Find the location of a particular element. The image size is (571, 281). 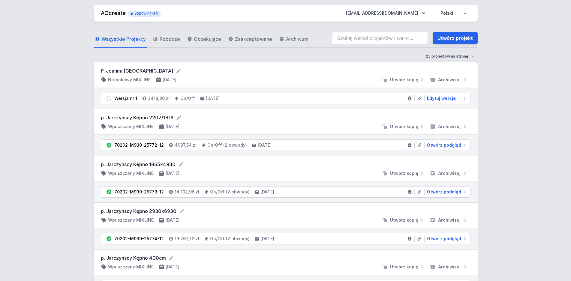

form: p. Jarczyńscy Kępno 1865x4930 is located at coordinates (286, 164).